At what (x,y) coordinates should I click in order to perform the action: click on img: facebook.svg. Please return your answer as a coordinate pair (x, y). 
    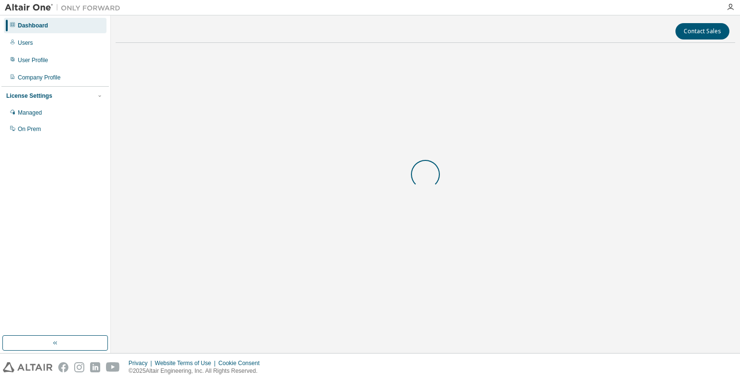
    Looking at the image, I should click on (63, 367).